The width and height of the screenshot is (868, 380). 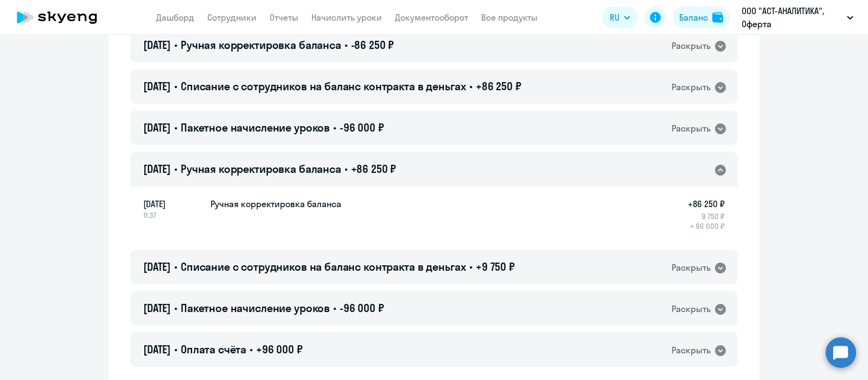 I want to click on span: +96 000 ₽, so click(x=279, y=348).